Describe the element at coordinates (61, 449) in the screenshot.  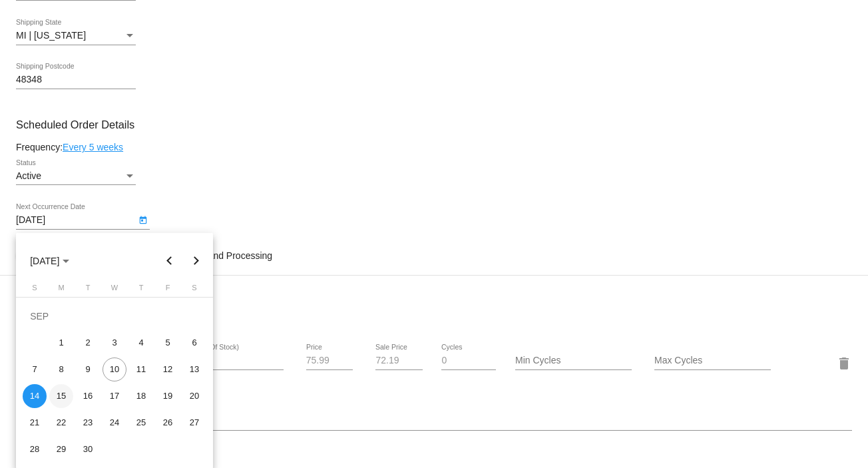
I see `div: 29` at that location.